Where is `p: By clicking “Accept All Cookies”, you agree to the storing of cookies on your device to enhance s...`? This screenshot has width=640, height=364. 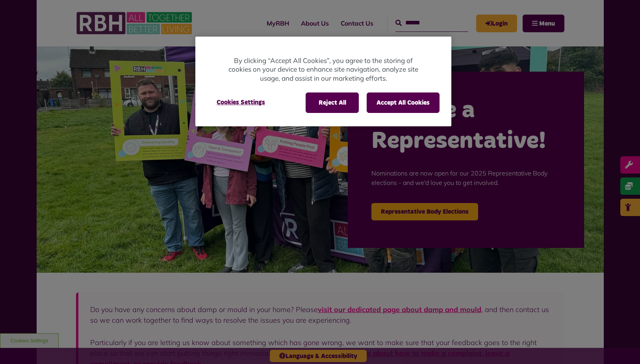
p: By clicking “Accept All Cookies”, you agree to the storing of cookies on your device to enhance s... is located at coordinates (323, 70).